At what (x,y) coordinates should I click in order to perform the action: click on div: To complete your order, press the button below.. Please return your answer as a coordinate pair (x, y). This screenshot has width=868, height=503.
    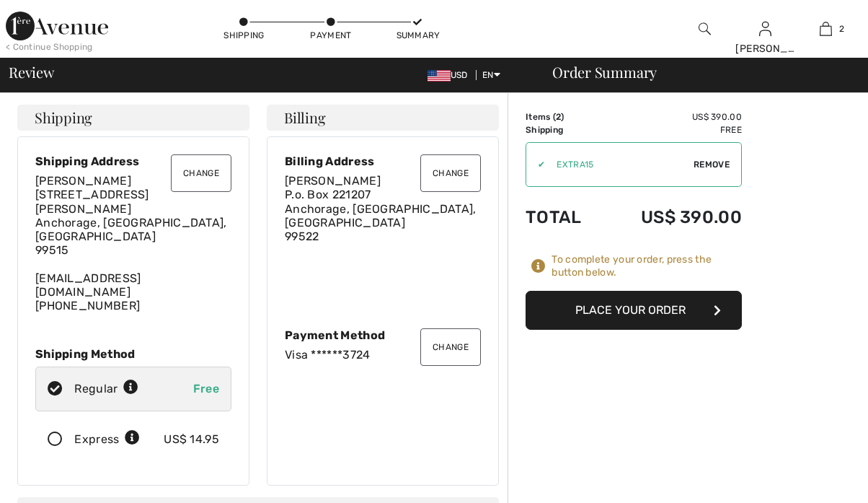
    Looking at the image, I should click on (647, 266).